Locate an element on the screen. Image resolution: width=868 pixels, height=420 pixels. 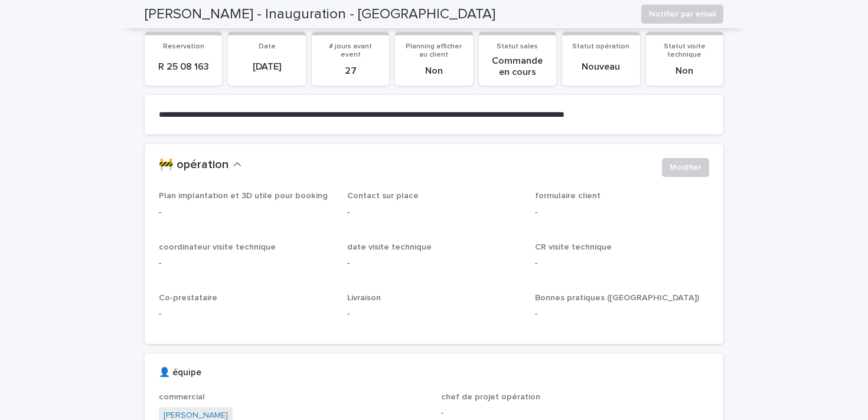
button: Notifier par email is located at coordinates (682, 14).